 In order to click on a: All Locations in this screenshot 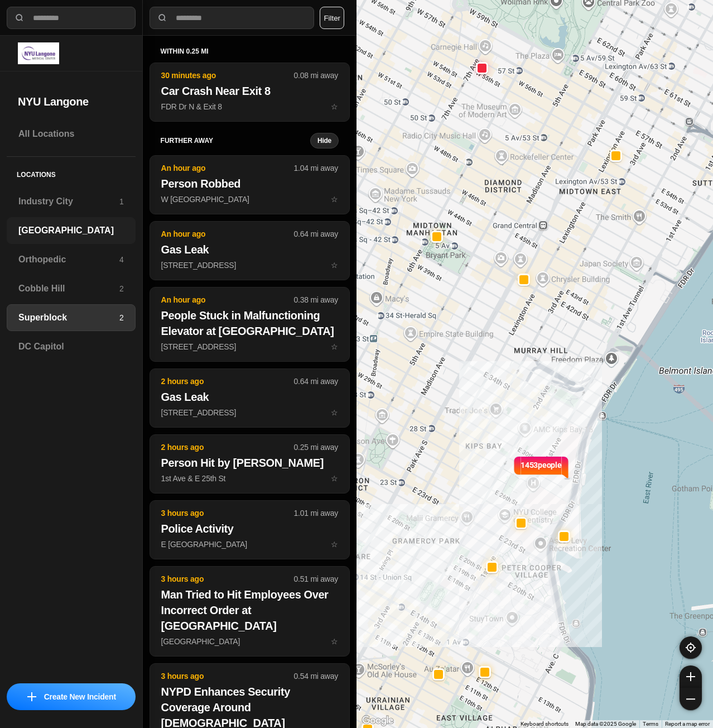, I will do `click(71, 134)`.